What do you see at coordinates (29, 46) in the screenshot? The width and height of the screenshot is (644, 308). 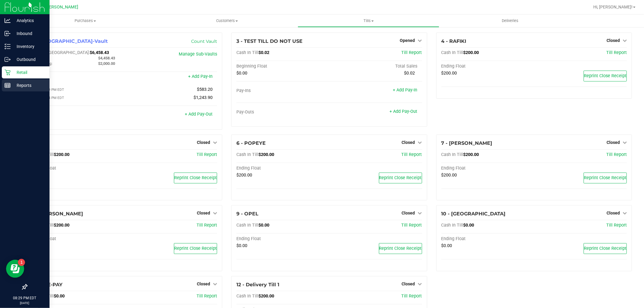 I see `p: Inventory` at bounding box center [29, 46].